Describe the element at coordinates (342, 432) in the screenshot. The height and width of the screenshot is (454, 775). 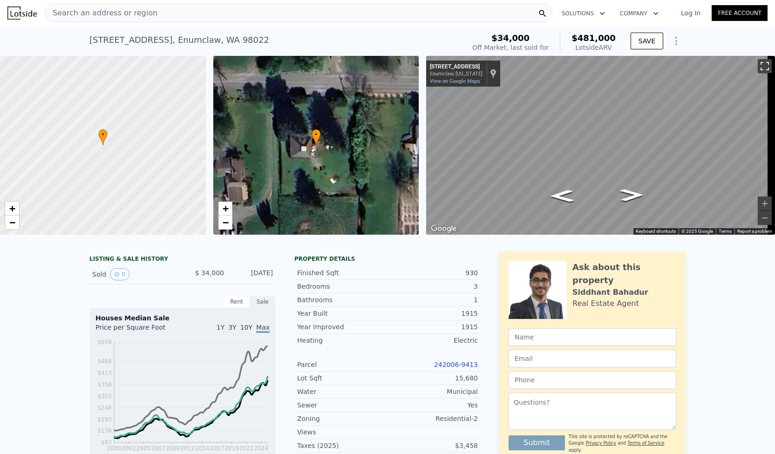
I see `div: Views` at that location.